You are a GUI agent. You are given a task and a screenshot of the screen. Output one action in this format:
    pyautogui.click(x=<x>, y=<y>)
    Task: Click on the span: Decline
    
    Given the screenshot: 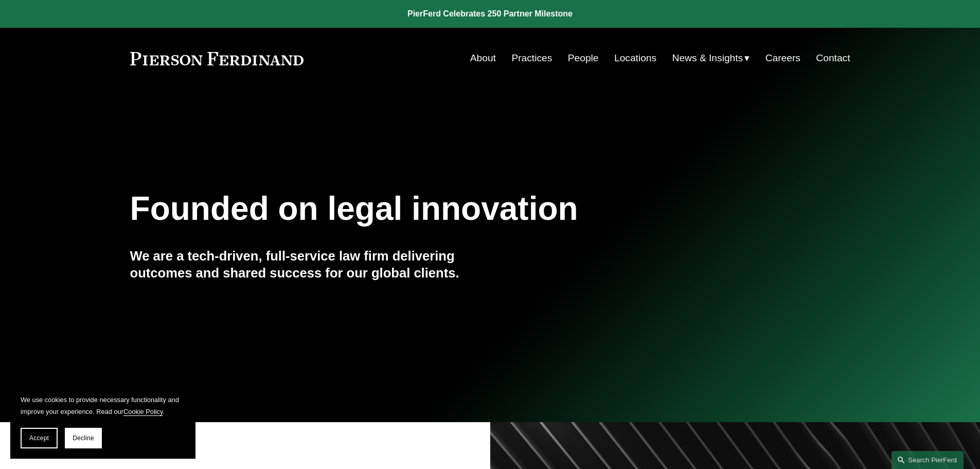 What is the action you would take?
    pyautogui.click(x=83, y=438)
    